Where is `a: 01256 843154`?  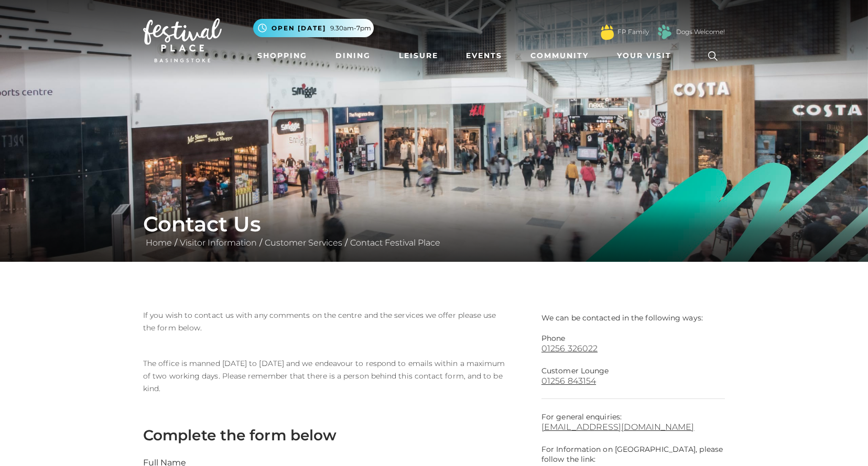 a: 01256 843154 is located at coordinates (633, 381).